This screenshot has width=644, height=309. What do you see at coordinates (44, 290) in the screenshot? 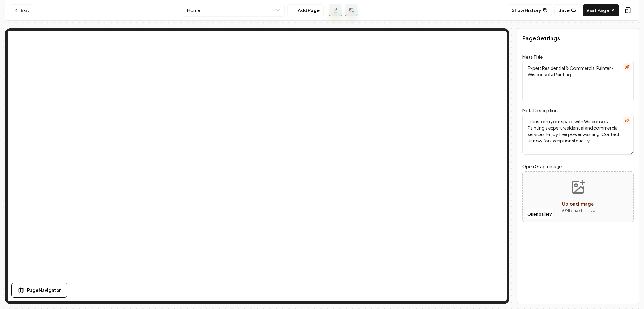
I see `span: Page Navigator` at bounding box center [44, 290].